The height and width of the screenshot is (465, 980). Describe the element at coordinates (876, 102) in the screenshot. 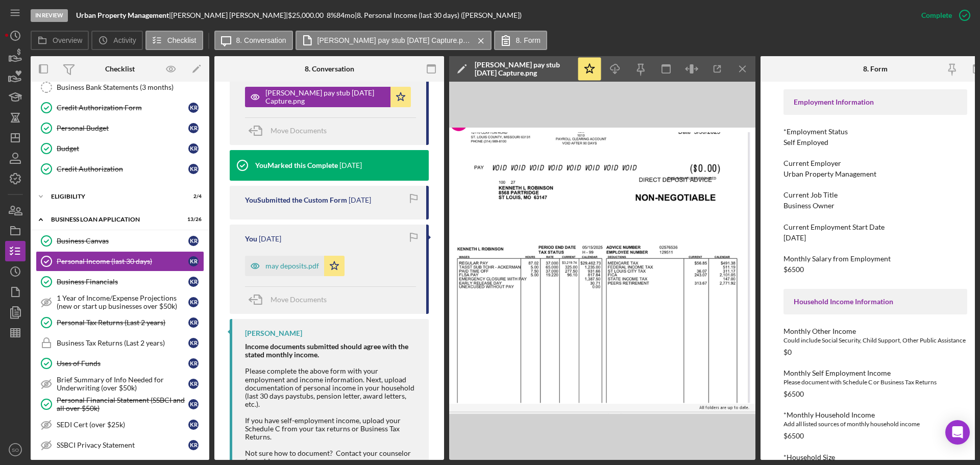

I see `div: Employment Information` at that location.